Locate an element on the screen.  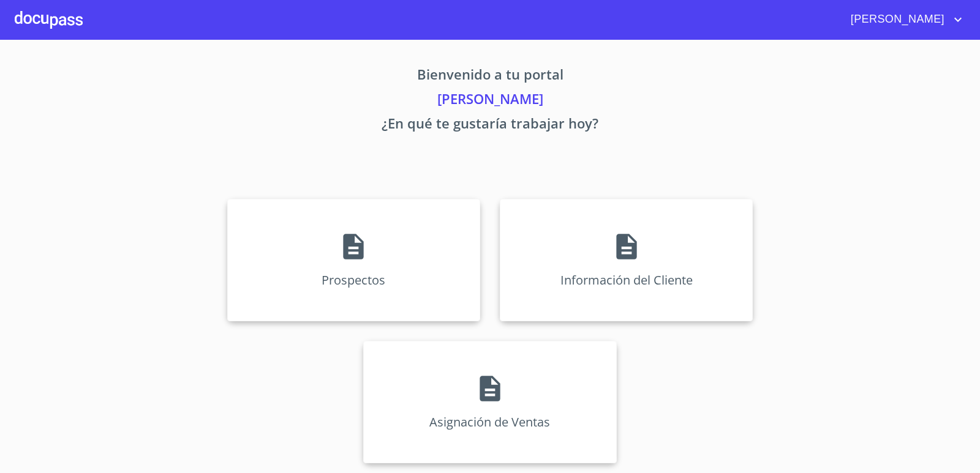
p: Información del Cliente is located at coordinates (627, 280).